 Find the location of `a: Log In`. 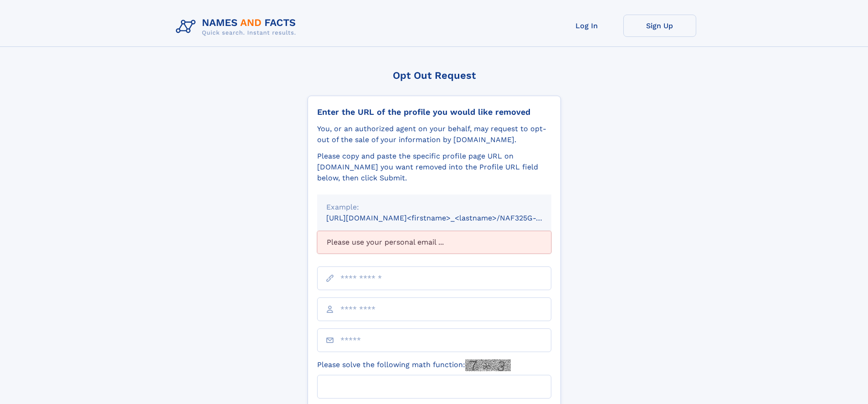

a: Log In is located at coordinates (587, 26).